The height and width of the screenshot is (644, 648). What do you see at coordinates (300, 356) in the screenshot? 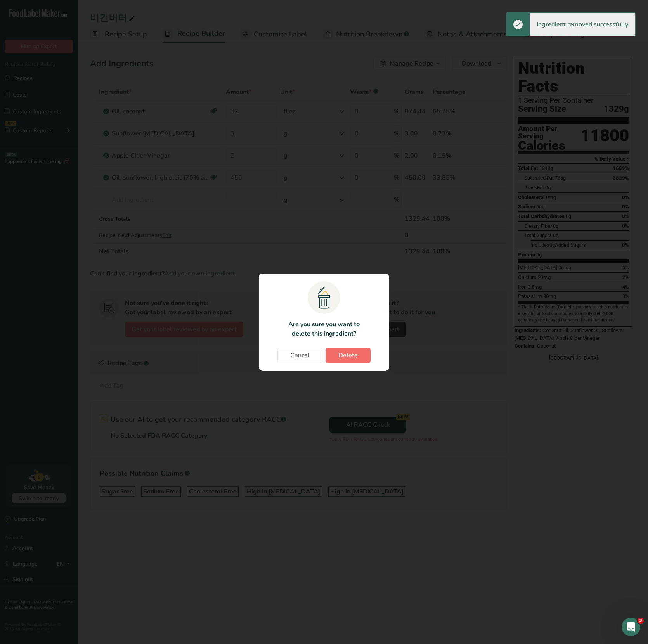
I see `span: Cancel` at bounding box center [300, 356].